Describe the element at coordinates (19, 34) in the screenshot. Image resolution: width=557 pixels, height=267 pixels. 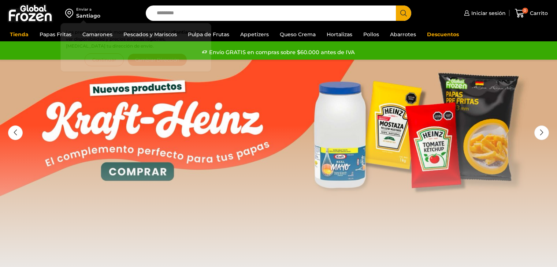
I see `a: Tienda` at that location.